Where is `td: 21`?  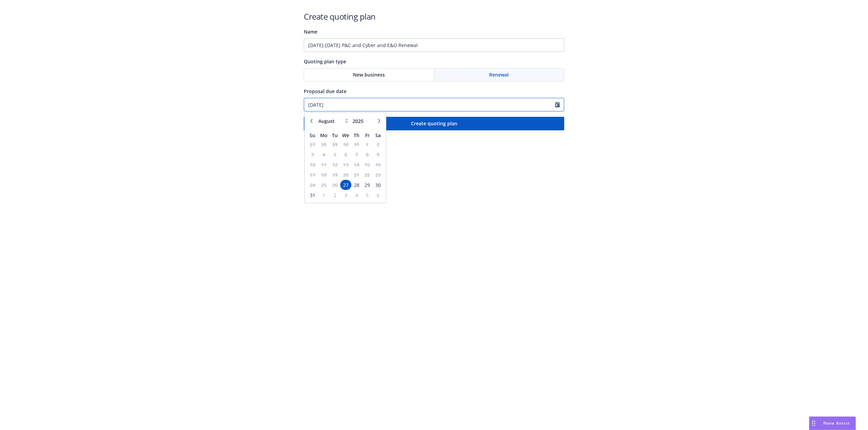 td: 21 is located at coordinates (356, 175).